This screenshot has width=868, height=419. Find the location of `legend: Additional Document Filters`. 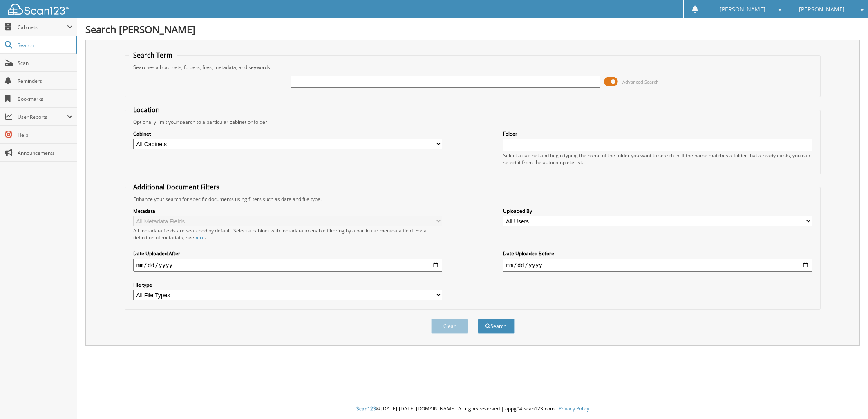

legend: Additional Document Filters is located at coordinates (176, 187).